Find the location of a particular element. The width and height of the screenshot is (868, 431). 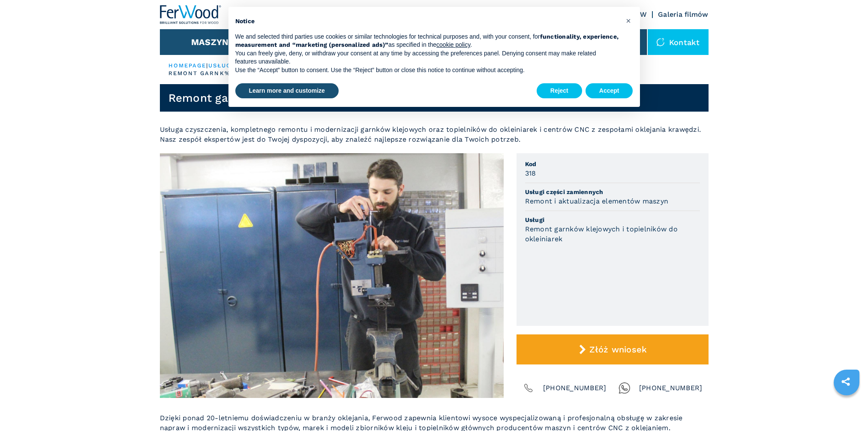

img: Remont garnków klejowych i topielników do okleiniarek is located at coordinates (332, 275).